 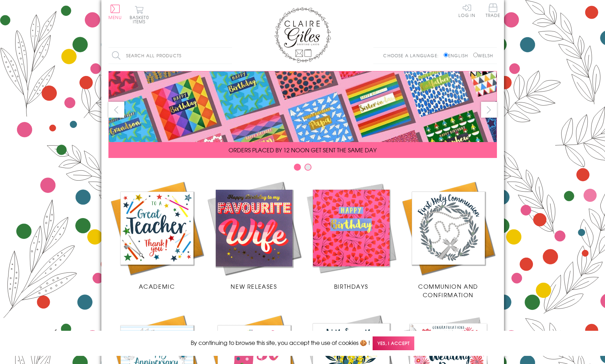 What do you see at coordinates (139, 14) in the screenshot?
I see `button: Basket0 items` at bounding box center [139, 14].